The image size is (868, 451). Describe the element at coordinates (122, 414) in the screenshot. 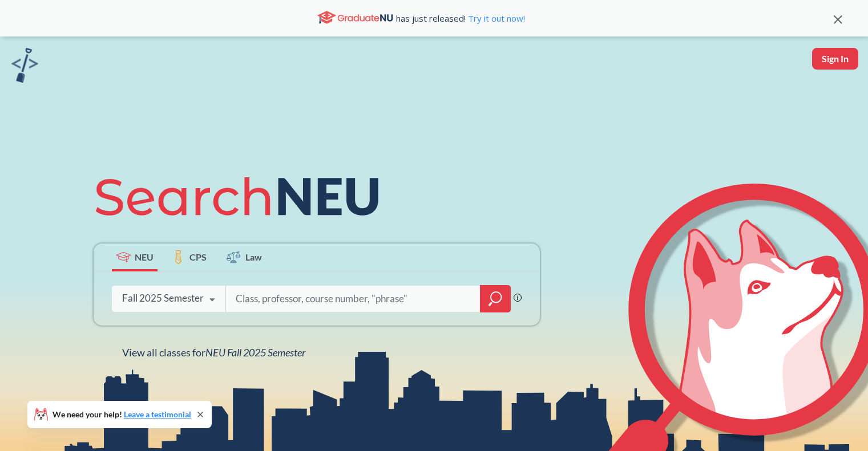

I see `span: We need your help!` at that location.